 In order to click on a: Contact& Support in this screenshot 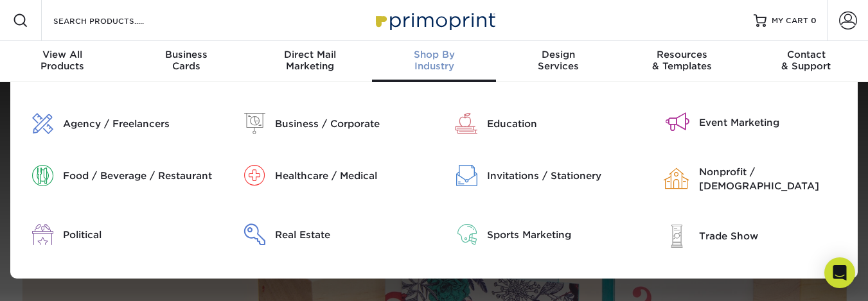, I will do `click(806, 62)`.